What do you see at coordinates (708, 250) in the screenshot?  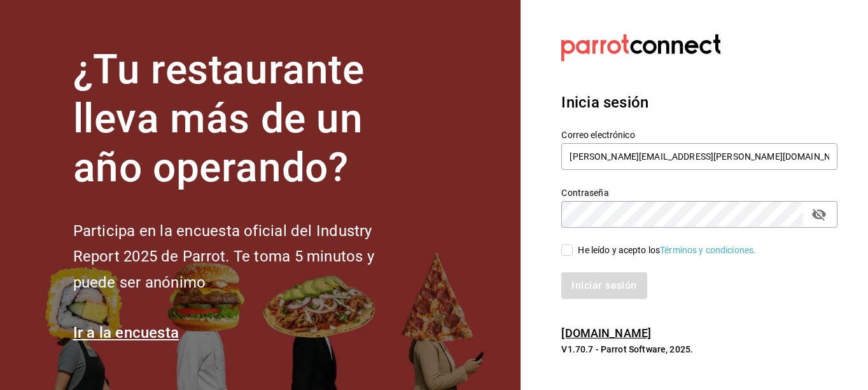 I see `a: Términos y condiciones.` at bounding box center [708, 250].